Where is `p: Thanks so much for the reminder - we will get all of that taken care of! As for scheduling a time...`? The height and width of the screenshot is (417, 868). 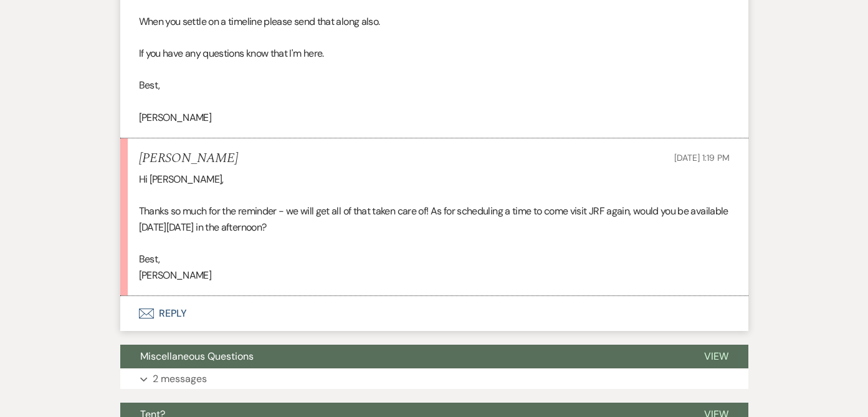 p: Thanks so much for the reminder - we will get all of that taken care of! As for scheduling a time... is located at coordinates (434, 218).